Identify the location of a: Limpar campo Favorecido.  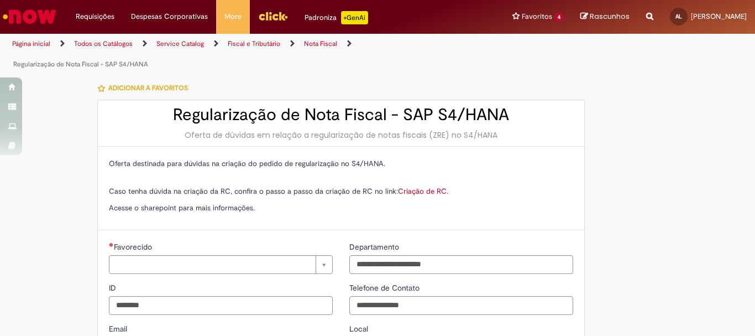
(221, 264).